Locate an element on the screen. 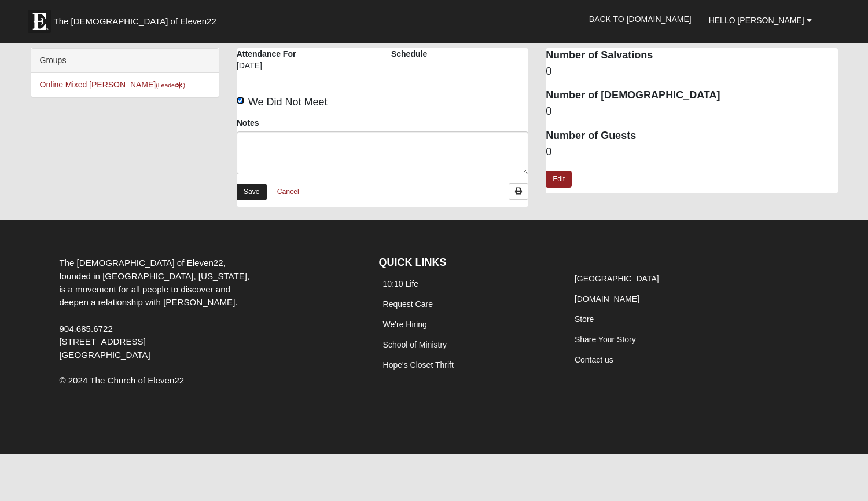 The width and height of the screenshot is (868, 501). a: Edit is located at coordinates (558, 179).